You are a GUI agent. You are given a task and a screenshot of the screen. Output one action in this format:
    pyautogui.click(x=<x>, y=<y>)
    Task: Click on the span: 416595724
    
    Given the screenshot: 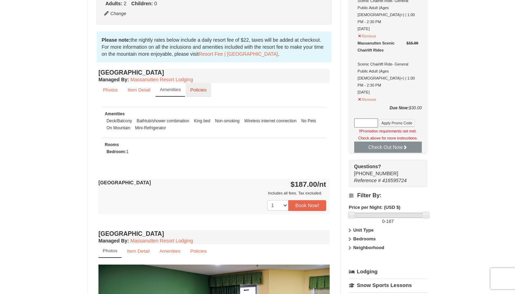 What is the action you would take?
    pyautogui.click(x=394, y=180)
    